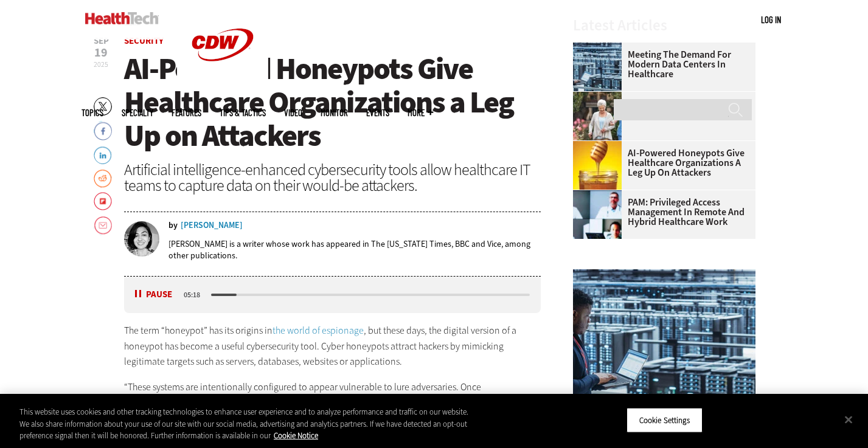  Describe the element at coordinates (849, 420) in the screenshot. I see `button: Close` at that location.